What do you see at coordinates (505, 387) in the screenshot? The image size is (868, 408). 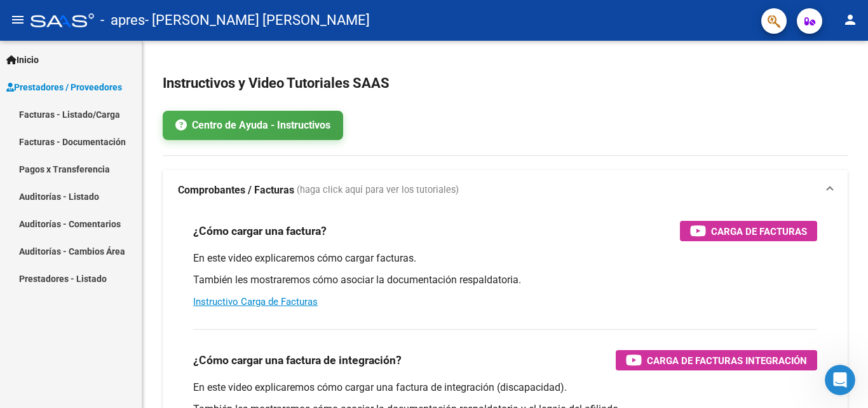 I see `p: En este video explicaremos cómo cargar una factura de integración (discapacidad).` at bounding box center [505, 387].